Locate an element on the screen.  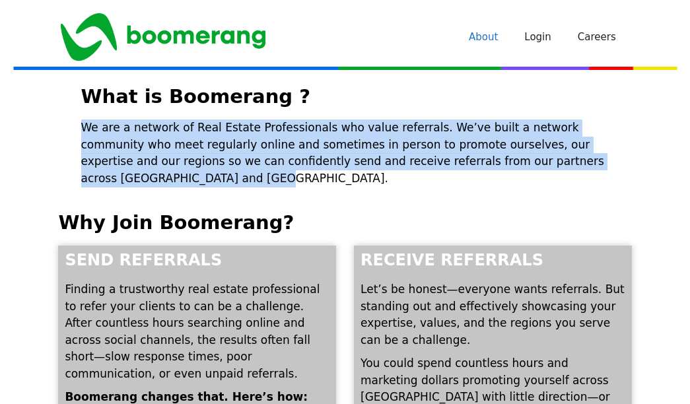
nav: Primary is located at coordinates (542, 37).